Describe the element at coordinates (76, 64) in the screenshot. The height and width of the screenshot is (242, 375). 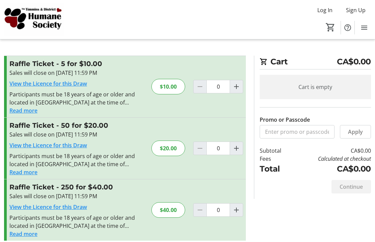
I see `h3: Raffle Ticket - 5 for $10.00` at that location.